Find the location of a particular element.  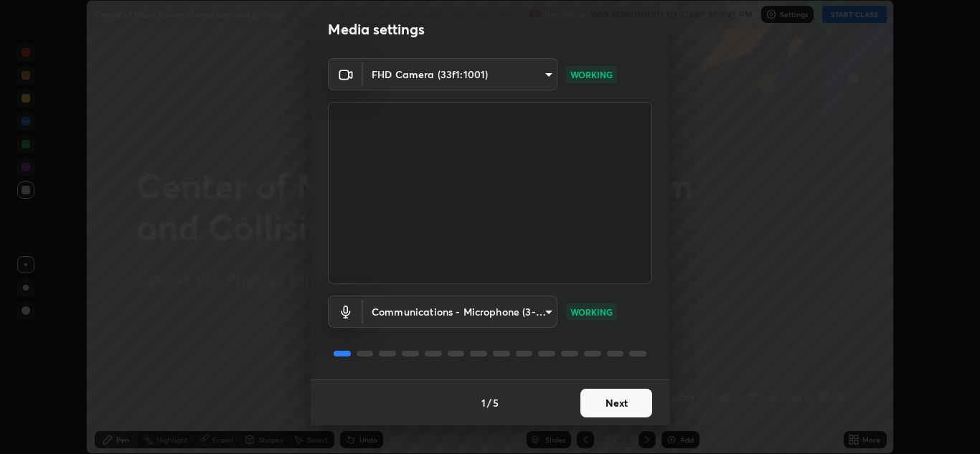

h4: 1 is located at coordinates (483, 403).